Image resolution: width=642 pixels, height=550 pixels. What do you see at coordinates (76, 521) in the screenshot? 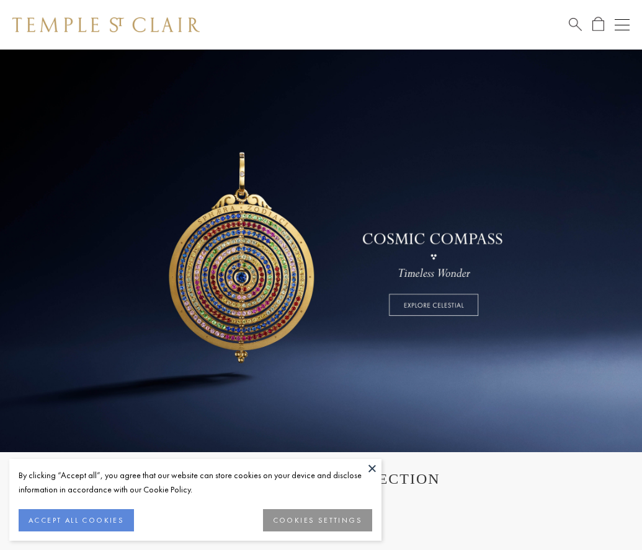
I see `button: ACCEPT ALL COOKIES` at bounding box center [76, 521].